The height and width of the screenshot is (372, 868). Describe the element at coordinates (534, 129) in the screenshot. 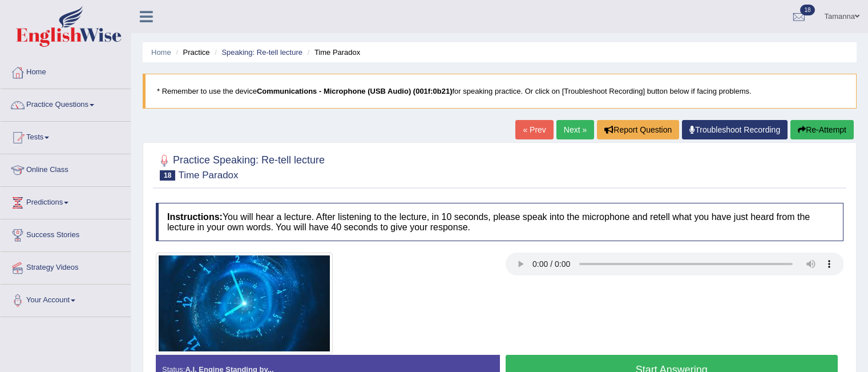

I see `a: « Prev` at that location.